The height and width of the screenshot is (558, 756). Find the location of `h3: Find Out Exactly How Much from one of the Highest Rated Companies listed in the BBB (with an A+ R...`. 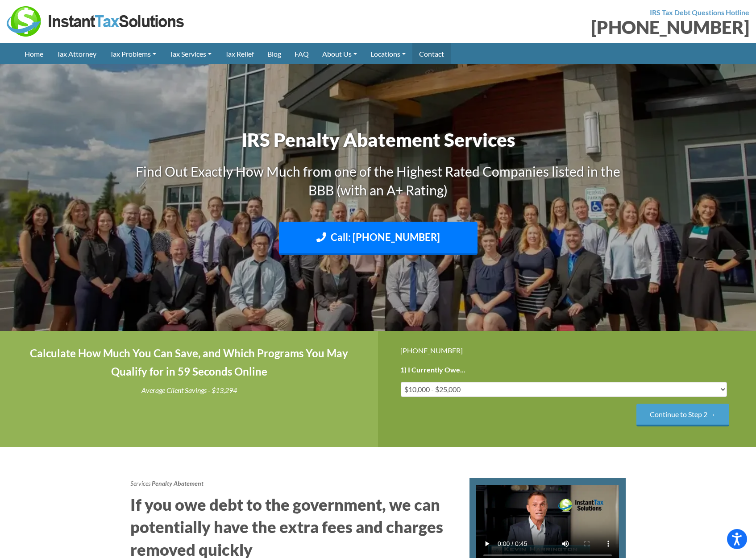

h3: Find Out Exactly How Much from one of the Highest Rated Companies listed in the BBB (with an A+ R... is located at coordinates (378, 180).